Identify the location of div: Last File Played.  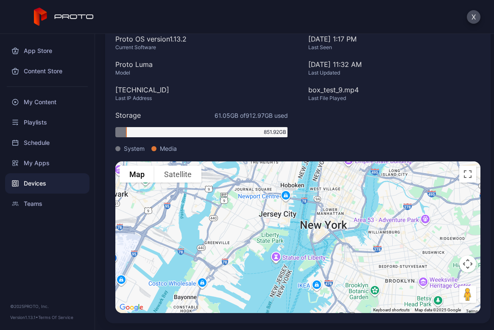
(394, 98).